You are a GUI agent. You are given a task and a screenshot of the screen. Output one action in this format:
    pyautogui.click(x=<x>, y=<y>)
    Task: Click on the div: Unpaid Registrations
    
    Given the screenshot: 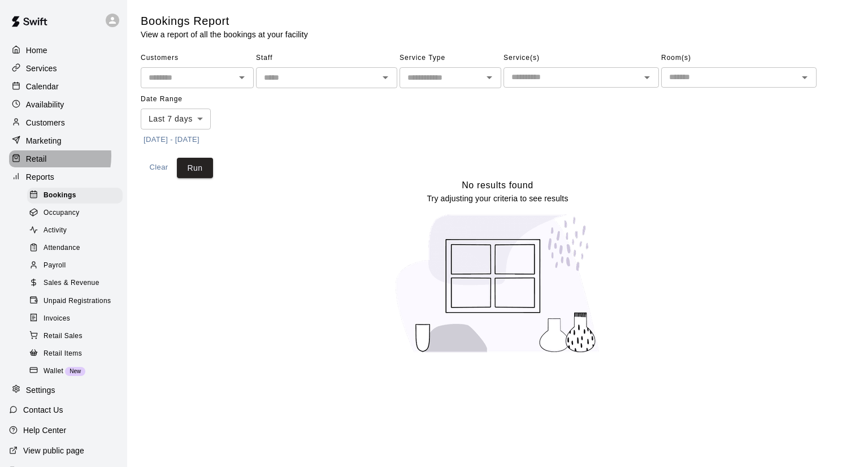 What is the action you would take?
    pyautogui.click(x=75, y=301)
    